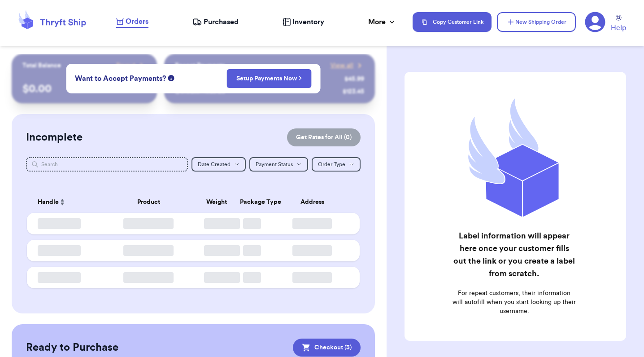  I want to click on button: Payment Status, so click(279, 165).